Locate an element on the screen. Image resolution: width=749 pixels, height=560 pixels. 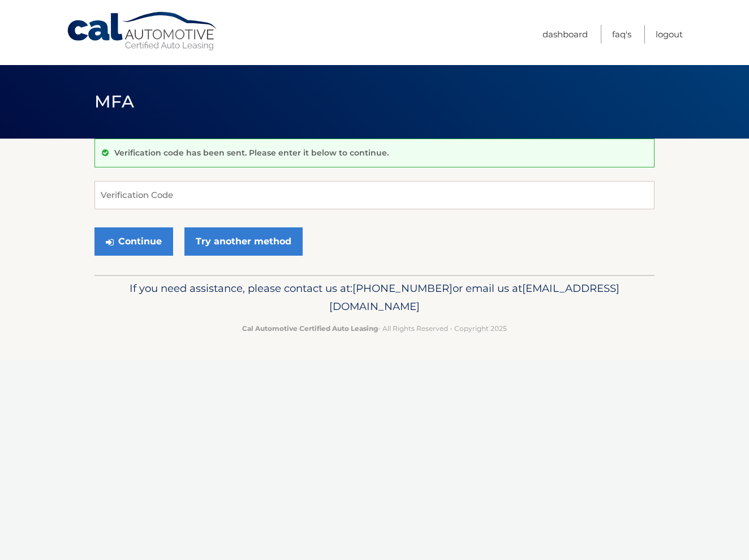
strong: Cal Automotive Certified Auto Leasing is located at coordinates (310, 328).